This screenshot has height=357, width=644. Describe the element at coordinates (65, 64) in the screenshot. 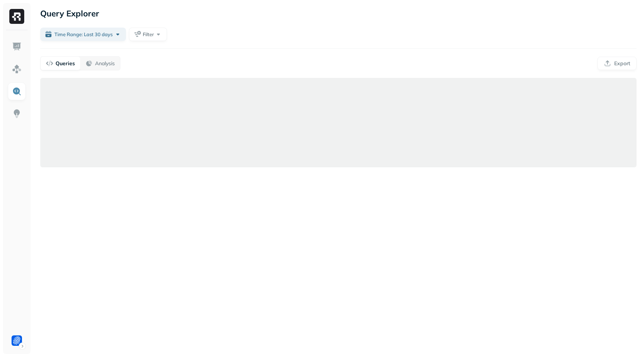

I see `p: Queries` at that location.